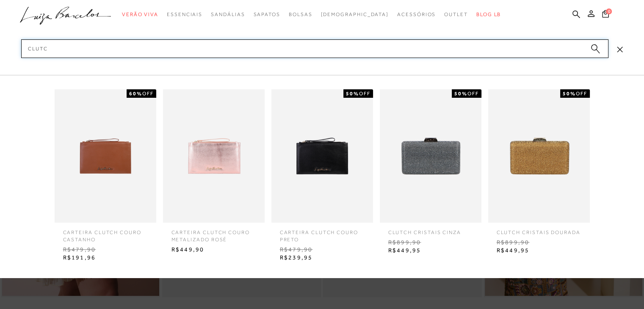 The image size is (644, 309). What do you see at coordinates (416, 15) in the screenshot?
I see `span: Acessórios` at bounding box center [416, 15].